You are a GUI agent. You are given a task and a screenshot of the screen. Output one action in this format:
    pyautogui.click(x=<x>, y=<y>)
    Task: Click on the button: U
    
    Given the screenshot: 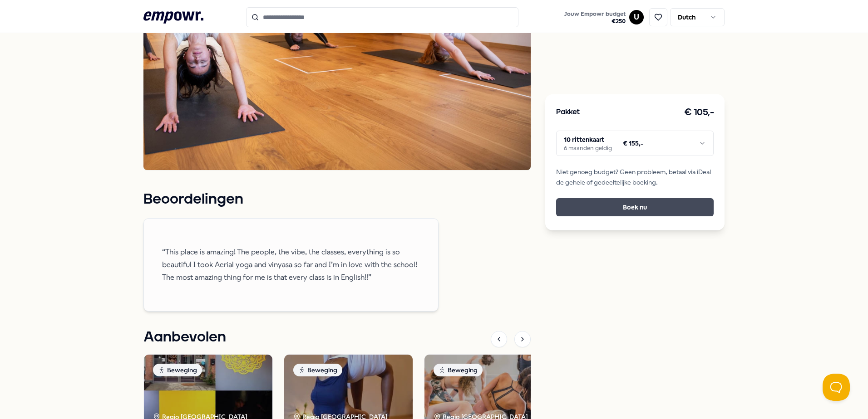 What is the action you would take?
    pyautogui.click(x=636, y=18)
    